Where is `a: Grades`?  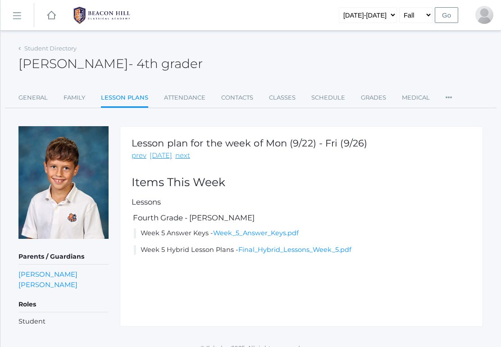 a: Grades is located at coordinates (374, 98).